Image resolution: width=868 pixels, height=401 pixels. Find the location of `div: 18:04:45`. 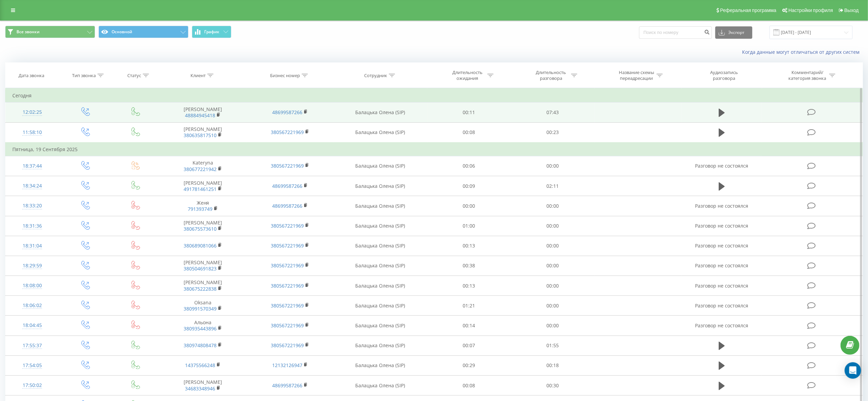

div: 18:04:45 is located at coordinates (32, 326).